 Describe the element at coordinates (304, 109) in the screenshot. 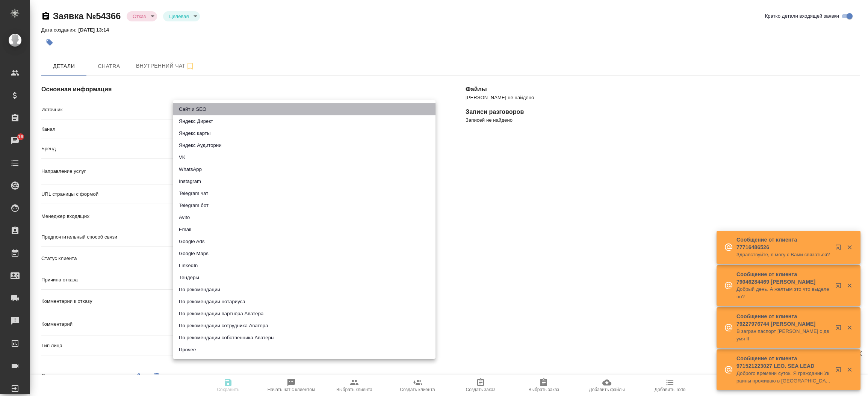

I see `li: Сайт и SEO` at that location.